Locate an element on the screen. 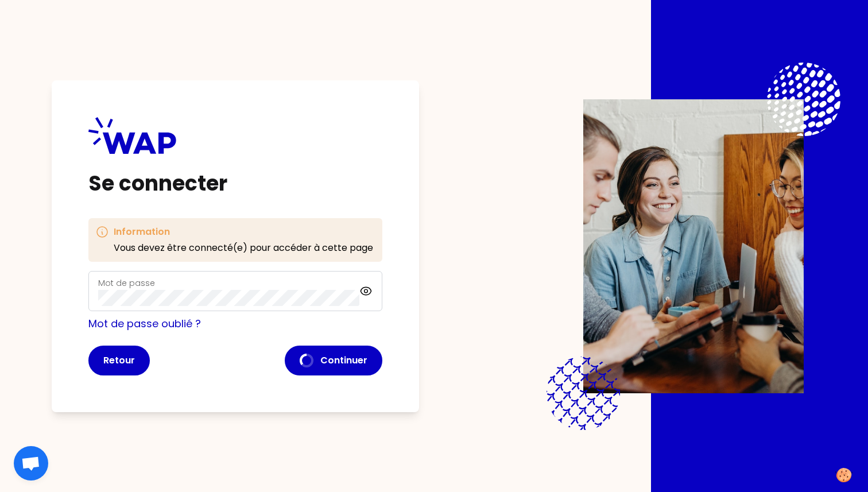 The height and width of the screenshot is (492, 868). h3: Information is located at coordinates (244, 232).